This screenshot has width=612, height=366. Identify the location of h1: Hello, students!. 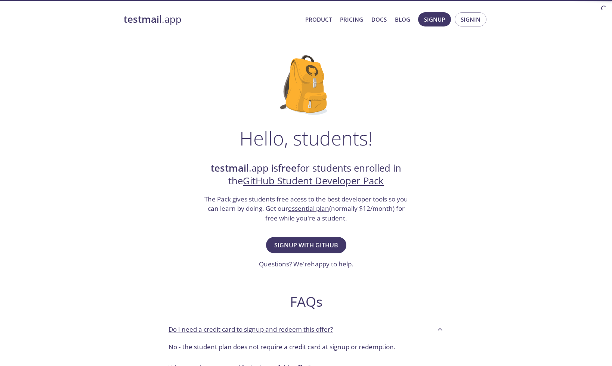
(306, 138).